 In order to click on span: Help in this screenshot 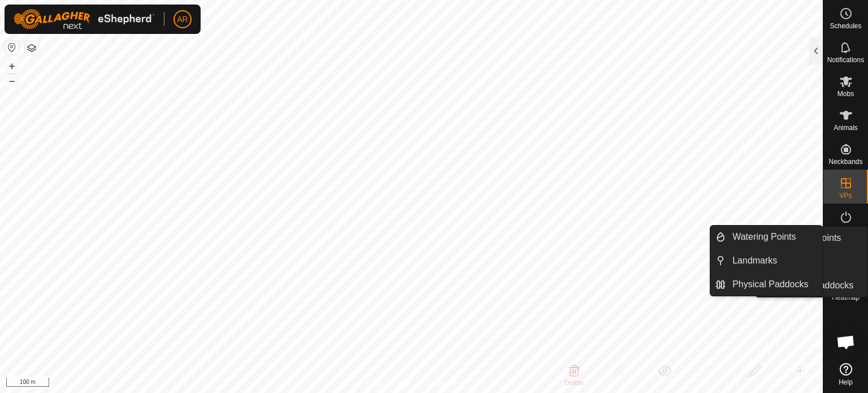, I will do `click(846, 382)`.